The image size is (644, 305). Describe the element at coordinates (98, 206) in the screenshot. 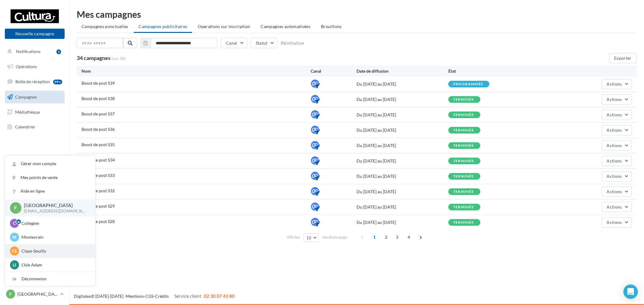

I see `span: Boost de post S29` at that location.